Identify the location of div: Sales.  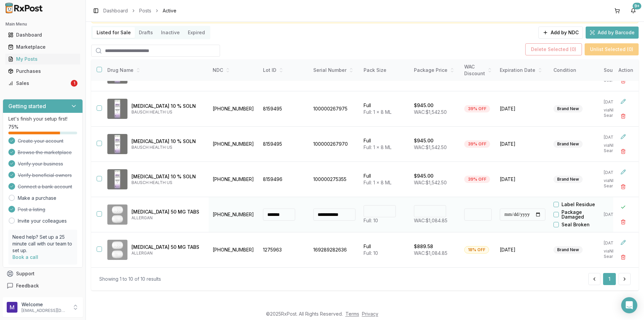
(39, 83).